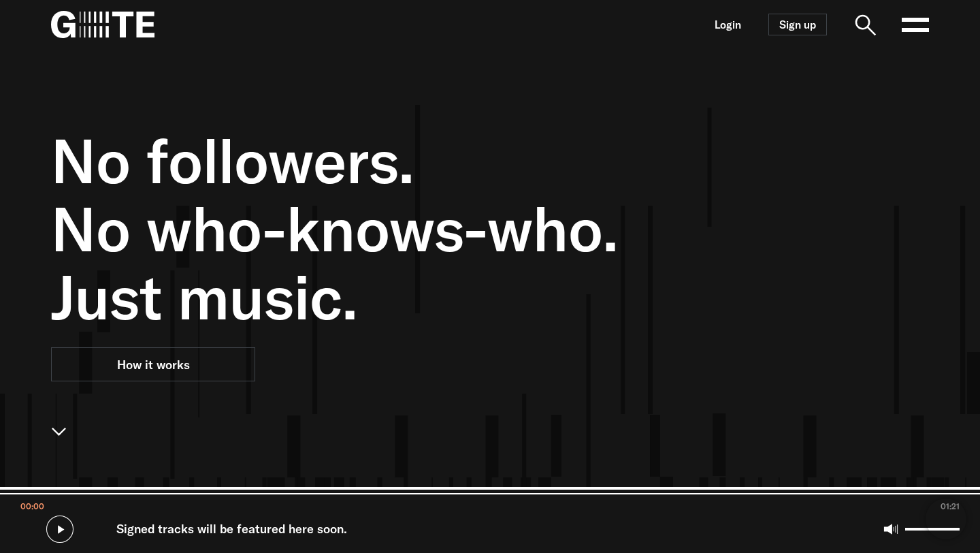 The height and width of the screenshot is (553, 980). I want to click on a: Sign up, so click(798, 25).